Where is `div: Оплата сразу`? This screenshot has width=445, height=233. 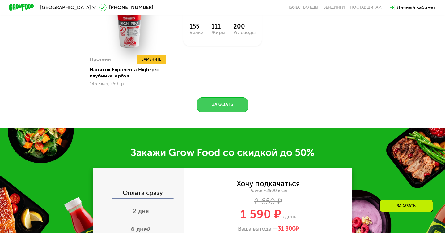
div: Оплата сразу is located at coordinates (139, 193).